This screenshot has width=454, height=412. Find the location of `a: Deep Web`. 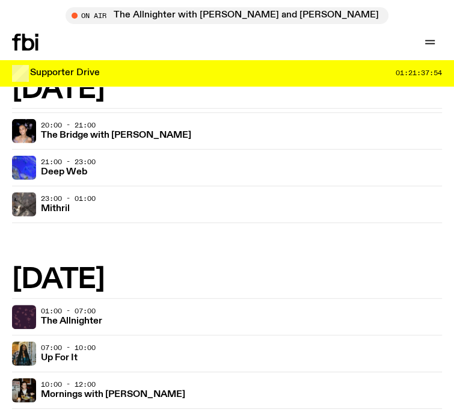

a: Deep Web is located at coordinates (64, 171).